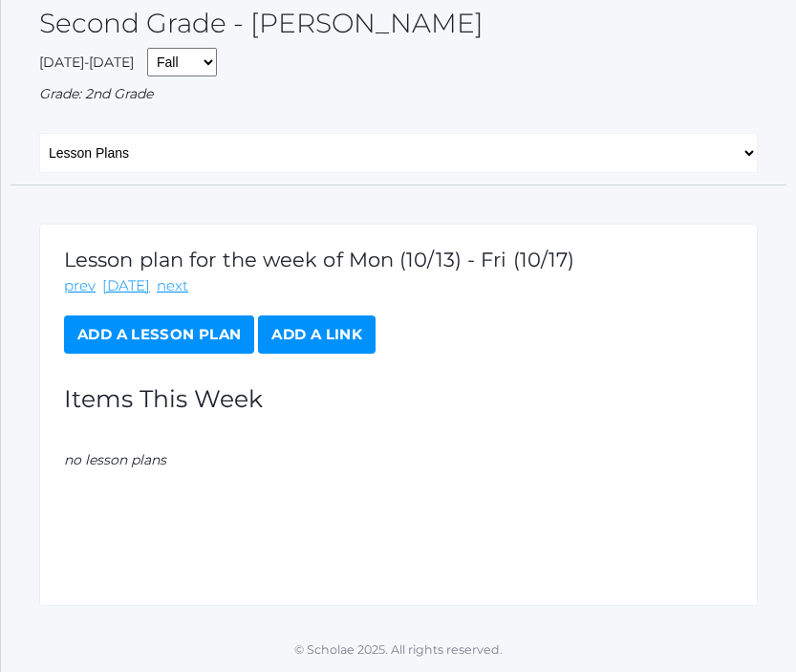  Describe the element at coordinates (79, 285) in the screenshot. I see `a: prev` at that location.